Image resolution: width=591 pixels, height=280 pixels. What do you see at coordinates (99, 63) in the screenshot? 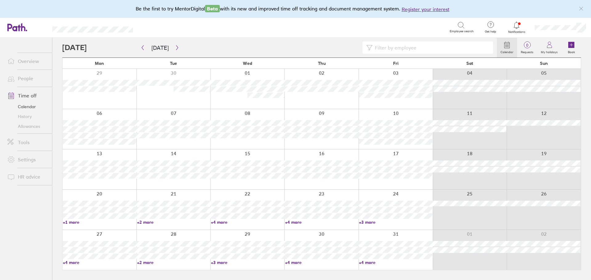
I see `span: Mon` at bounding box center [99, 63].